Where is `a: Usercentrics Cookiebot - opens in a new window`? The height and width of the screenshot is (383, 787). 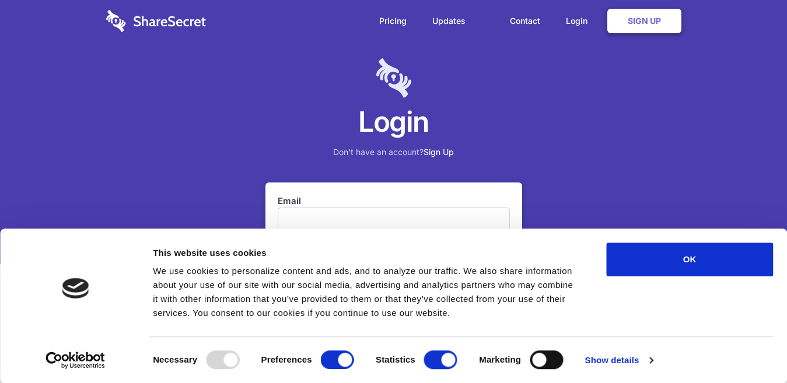 a: Usercentrics Cookiebot - opens in a new window is located at coordinates (75, 361).